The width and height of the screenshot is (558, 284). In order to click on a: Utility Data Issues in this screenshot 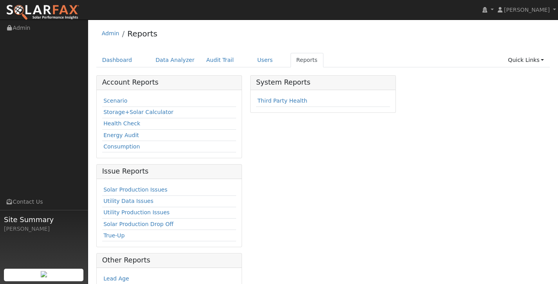, I will do `click(129, 201)`.